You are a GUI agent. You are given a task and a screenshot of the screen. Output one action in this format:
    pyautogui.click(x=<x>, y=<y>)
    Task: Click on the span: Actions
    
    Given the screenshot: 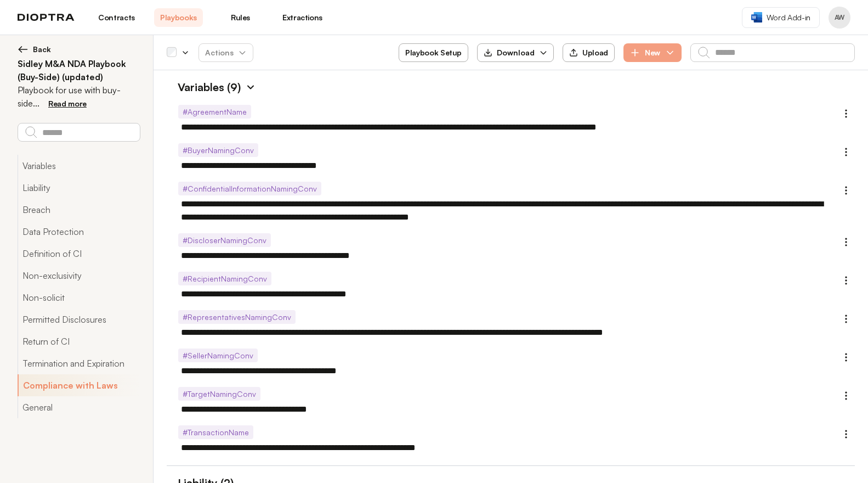 What is the action you would take?
    pyautogui.click(x=226, y=53)
    